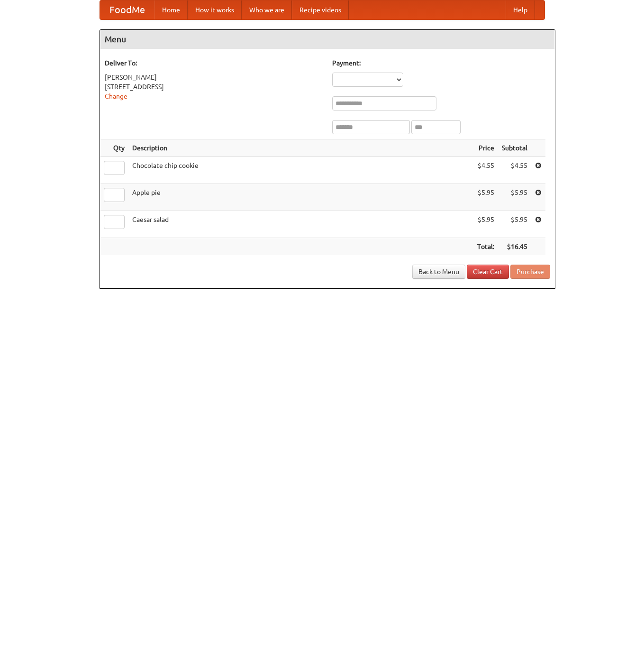 Image resolution: width=644 pixels, height=671 pixels. I want to click on th: Description, so click(301, 148).